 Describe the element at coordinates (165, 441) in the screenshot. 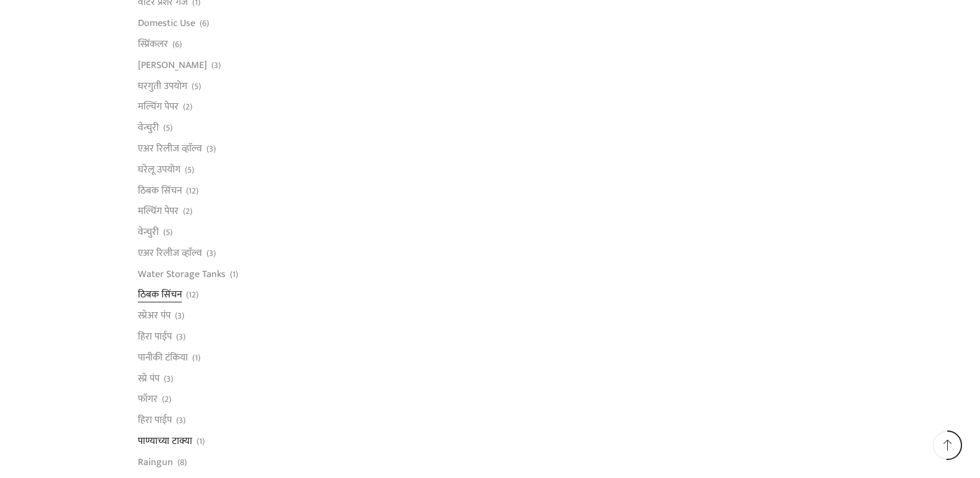

I see `a: पाण्याच्या टाक्या` at that location.